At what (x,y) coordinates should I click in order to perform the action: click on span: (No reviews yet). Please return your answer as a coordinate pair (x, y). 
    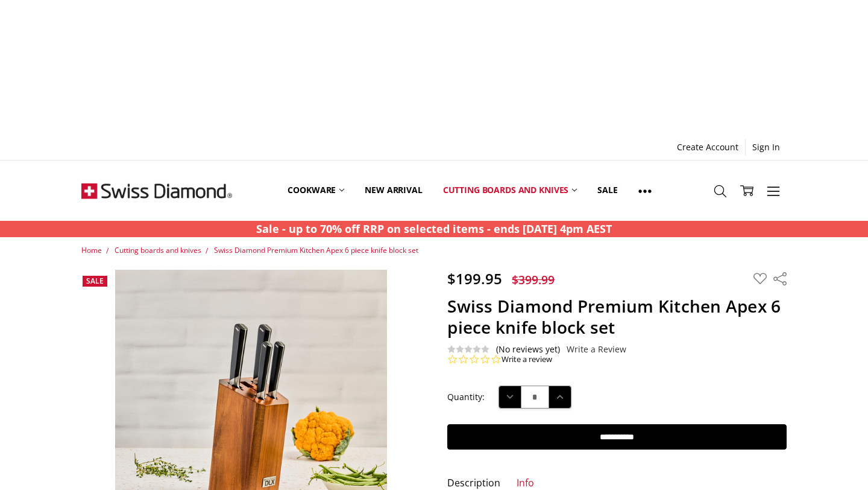
    Looking at the image, I should click on (528, 349).